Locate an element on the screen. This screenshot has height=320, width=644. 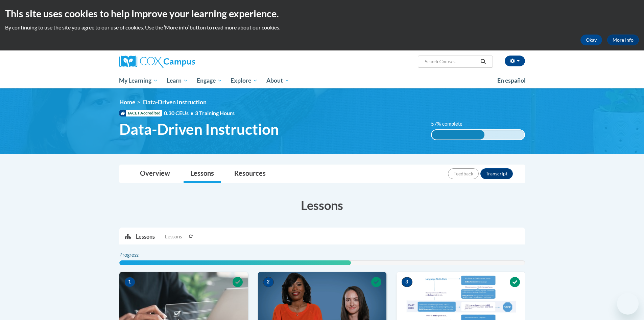
span: Lessons is located at coordinates (174, 237).